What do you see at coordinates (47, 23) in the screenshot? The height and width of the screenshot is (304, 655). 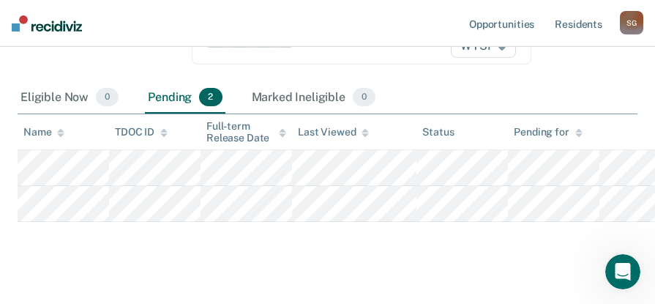 I see `img: Recidiviz` at bounding box center [47, 23].